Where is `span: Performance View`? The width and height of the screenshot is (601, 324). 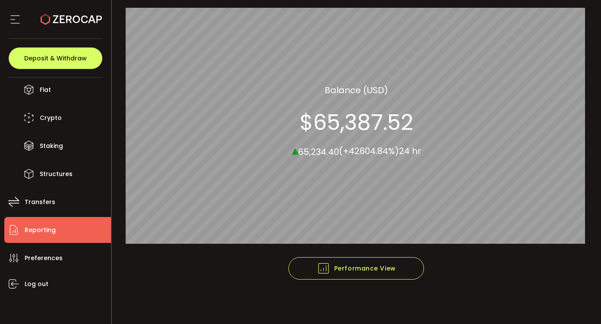
span: Performance View is located at coordinates (356, 269).